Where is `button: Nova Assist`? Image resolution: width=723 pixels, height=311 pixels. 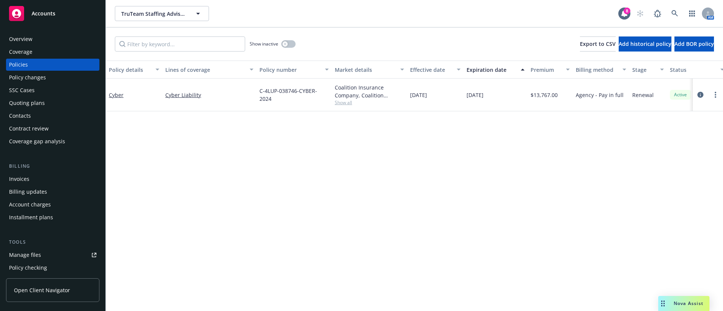
button: Nova Assist is located at coordinates (683, 304).